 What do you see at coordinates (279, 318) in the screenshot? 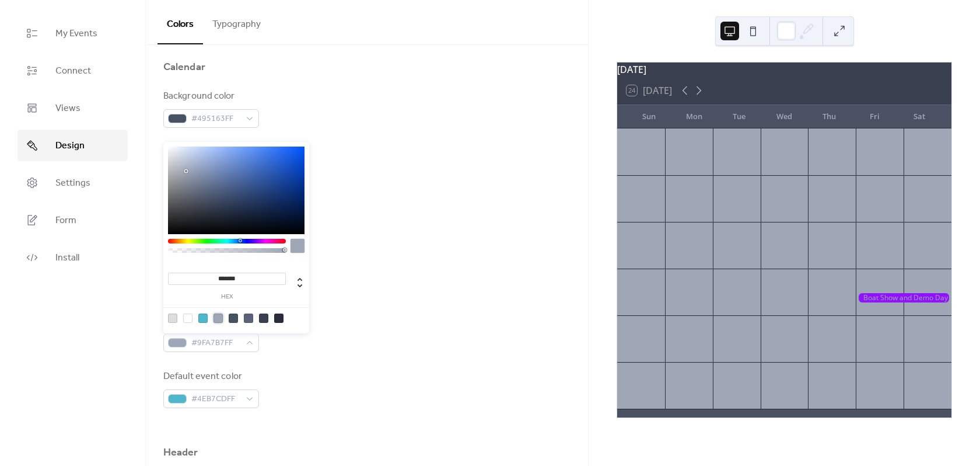
I see `div: rgb(41, 45, 57)` at bounding box center [279, 318].